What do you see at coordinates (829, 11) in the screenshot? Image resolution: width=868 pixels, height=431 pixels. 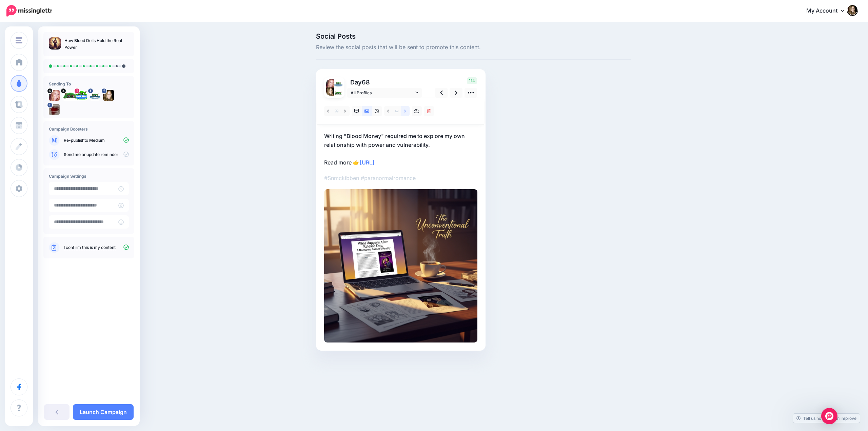 I see `a: My Account` at bounding box center [829, 11].